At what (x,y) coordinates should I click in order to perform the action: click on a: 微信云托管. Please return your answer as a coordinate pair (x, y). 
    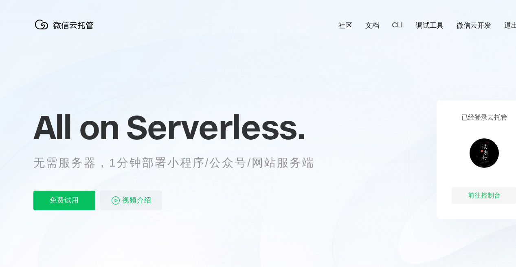
    Looking at the image, I should click on (66, 30).